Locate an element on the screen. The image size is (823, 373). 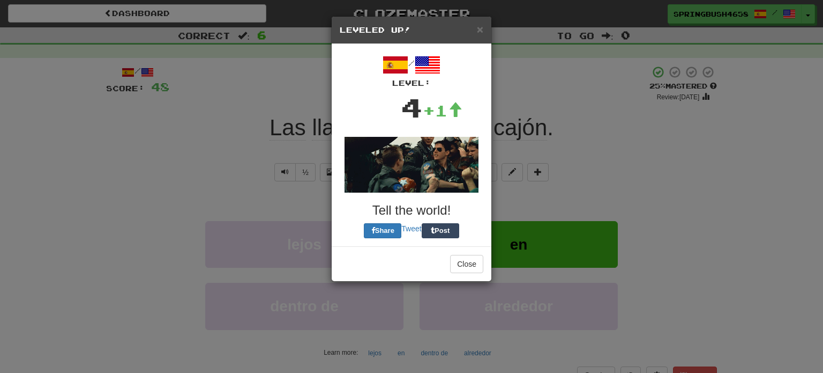
img: topgun-769e91374289d1a7cee4bdcce2229f64f1fa97f7cbbef9a35b896cb17c9c8419.gif is located at coordinates (412, 165).